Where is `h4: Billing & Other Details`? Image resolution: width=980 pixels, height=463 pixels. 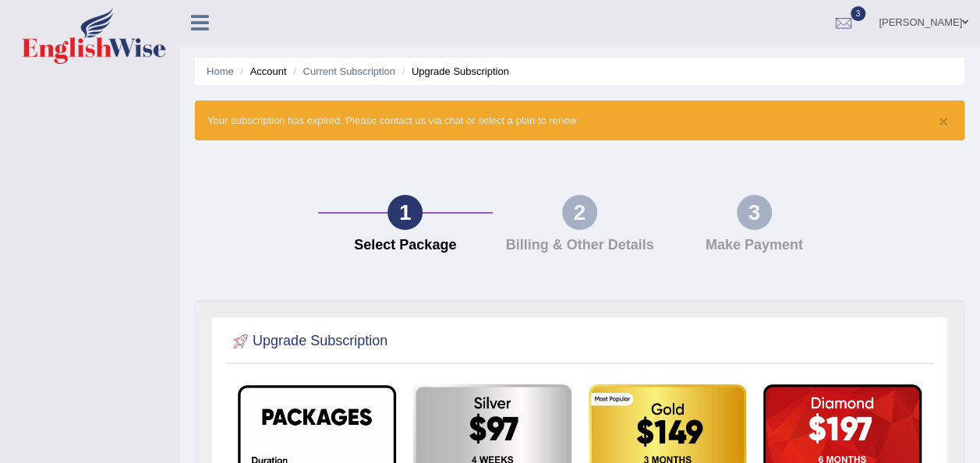
h4: Billing & Other Details is located at coordinates (580, 246).